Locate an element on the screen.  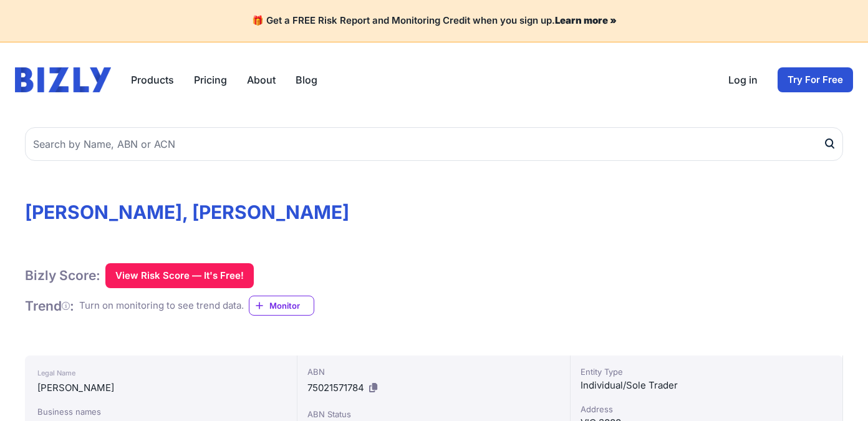
h1: Bizly Score: is located at coordinates (62, 275).